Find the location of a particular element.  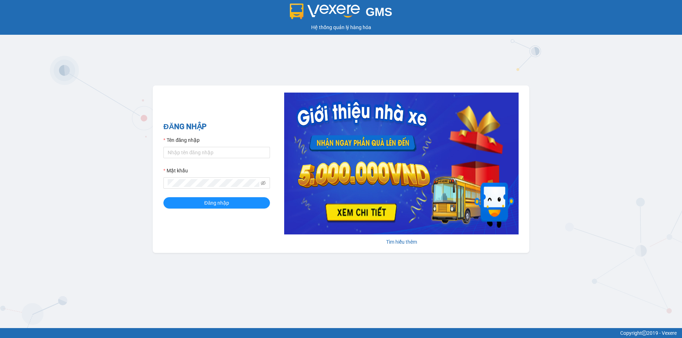

button: Đăng nhập is located at coordinates (217, 203).